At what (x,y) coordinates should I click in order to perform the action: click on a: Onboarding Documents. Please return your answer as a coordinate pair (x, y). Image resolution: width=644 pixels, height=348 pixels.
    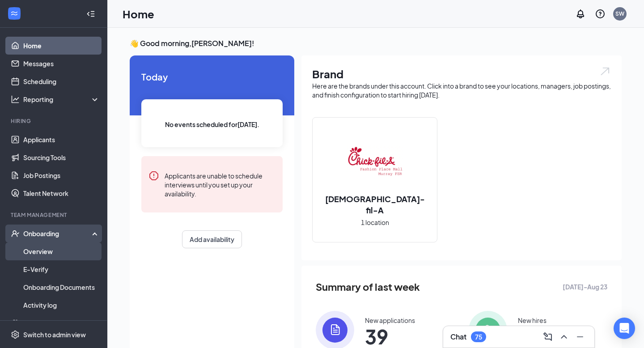
    Looking at the image, I should click on (62, 287).